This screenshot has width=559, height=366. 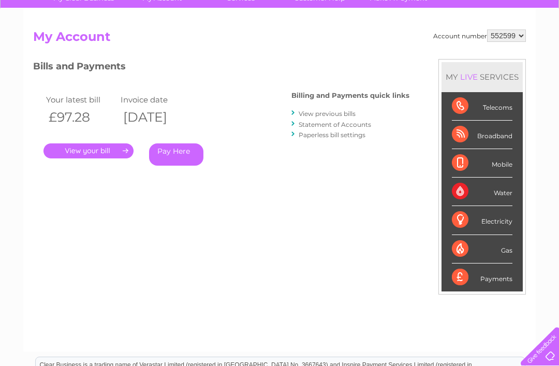 I want to click on a: Contact, so click(x=502, y=48).